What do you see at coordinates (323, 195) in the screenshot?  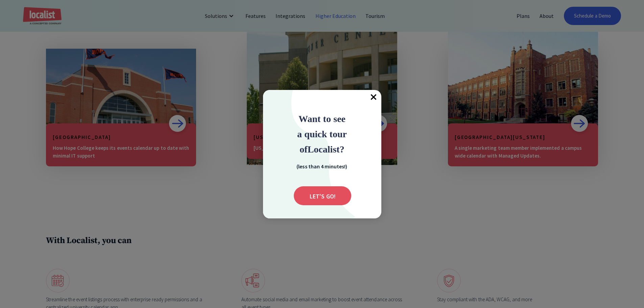 I see `div: Submit` at bounding box center [323, 195].